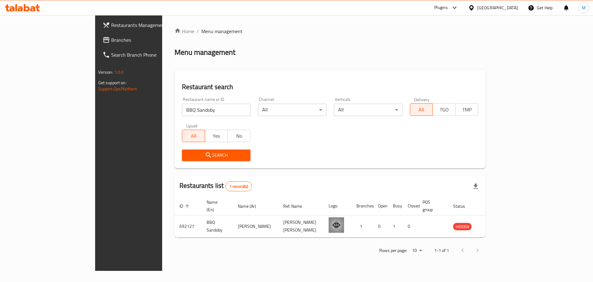  What do you see at coordinates (467, 109) in the screenshot?
I see `button: TMP` at bounding box center [467, 109].